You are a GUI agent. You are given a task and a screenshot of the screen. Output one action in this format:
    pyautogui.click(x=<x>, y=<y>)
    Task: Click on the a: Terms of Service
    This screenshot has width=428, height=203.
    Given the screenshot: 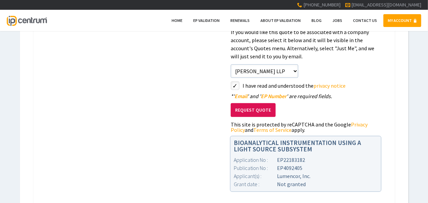 What is the action you would take?
    pyautogui.click(x=272, y=130)
    